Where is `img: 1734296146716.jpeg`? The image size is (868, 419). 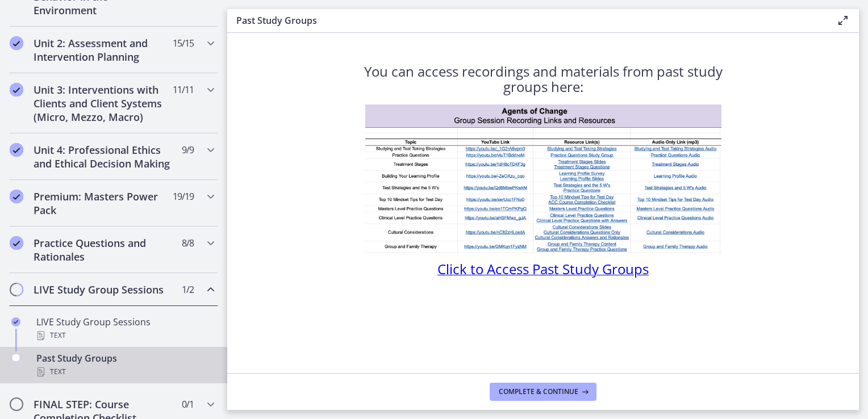
img: 1734296146716.jpeg is located at coordinates (542, 178).